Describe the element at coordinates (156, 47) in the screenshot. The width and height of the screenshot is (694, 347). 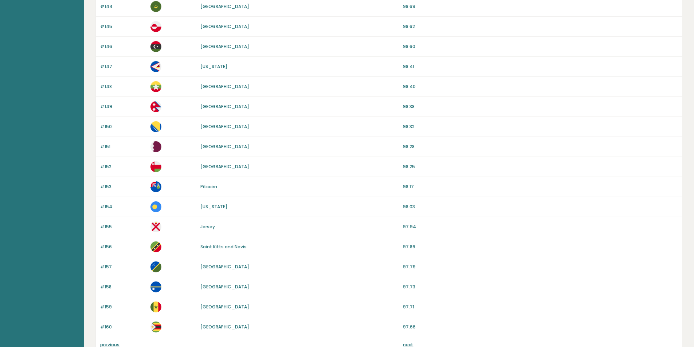
I see `img: ly.svg` at that location.